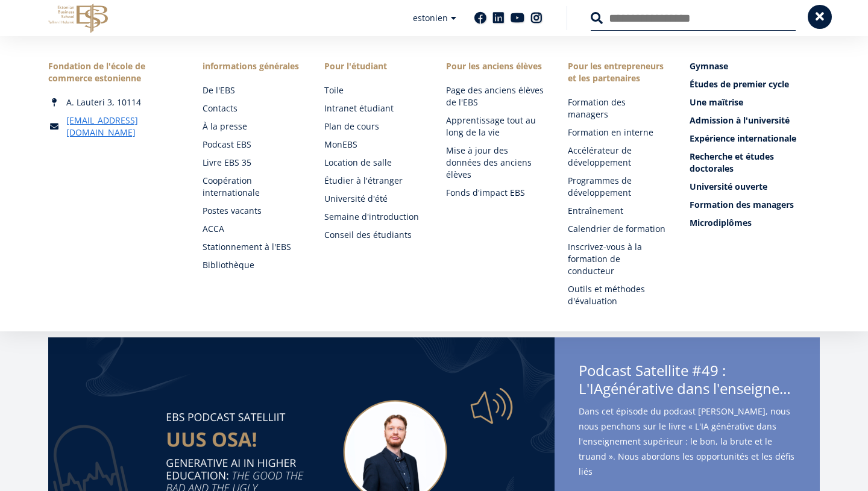  Describe the element at coordinates (754, 66) in the screenshot. I see `a: Gymnase` at that location.